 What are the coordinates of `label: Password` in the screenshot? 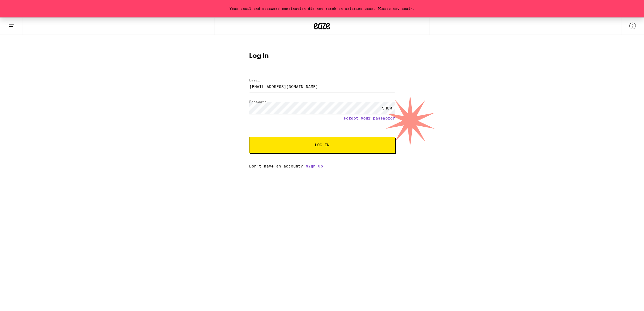 It's located at (258, 102).